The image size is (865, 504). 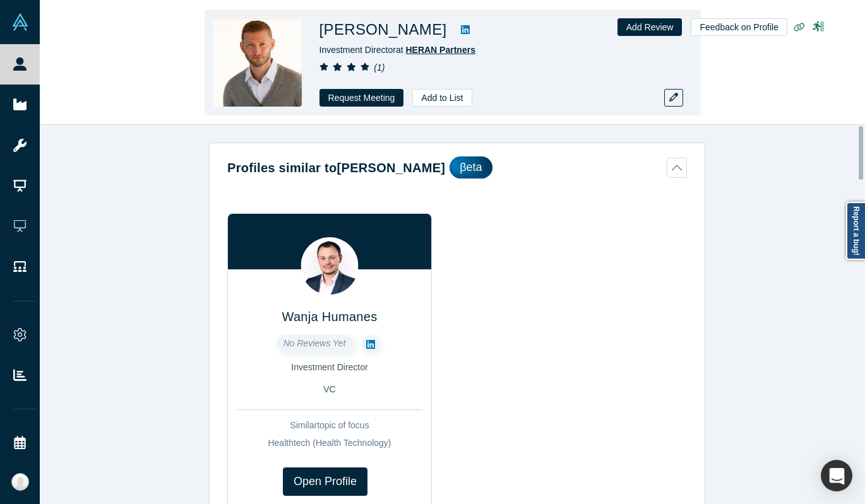 What do you see at coordinates (315, 343) in the screenshot?
I see `span: No Reviews Yet` at bounding box center [315, 343].